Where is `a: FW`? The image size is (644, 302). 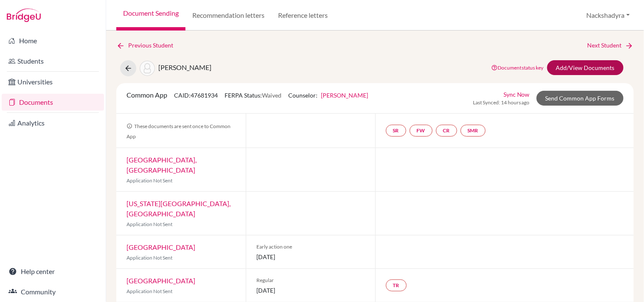 a: FW is located at coordinates (421, 131).